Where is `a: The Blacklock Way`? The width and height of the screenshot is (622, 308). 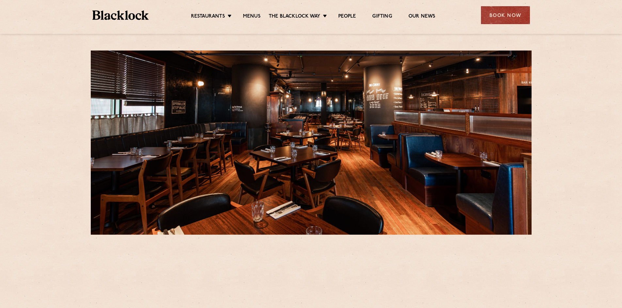
a: The Blacklock Way is located at coordinates (294, 17).